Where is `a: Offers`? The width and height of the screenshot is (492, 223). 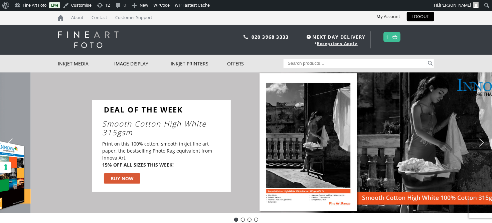
a: Offers is located at coordinates (255, 63).